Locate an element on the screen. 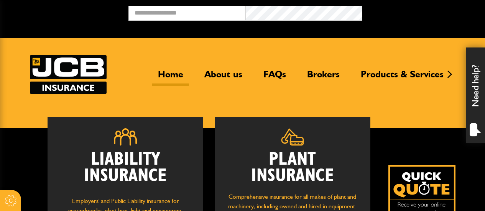 The image size is (485, 211). img: JCB Insurance Services logo is located at coordinates (68, 74).